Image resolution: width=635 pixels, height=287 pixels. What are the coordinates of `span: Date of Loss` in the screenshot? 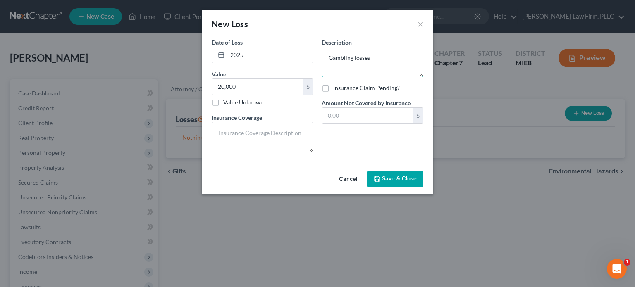 It's located at (227, 42).